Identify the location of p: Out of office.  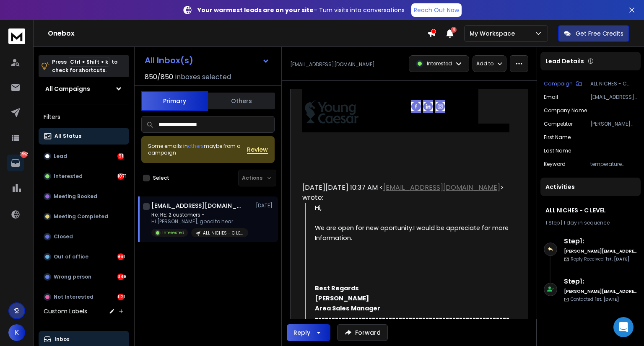
(71, 257).